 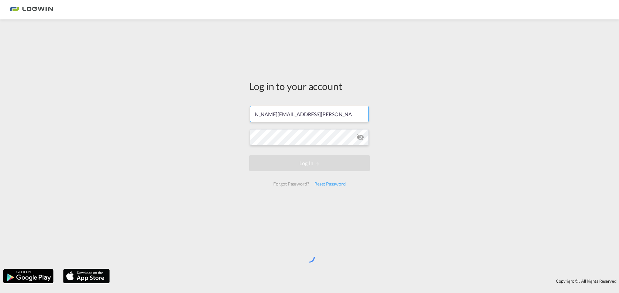 I want to click on div: Copyright © . All Rights Reserved, so click(x=366, y=281).